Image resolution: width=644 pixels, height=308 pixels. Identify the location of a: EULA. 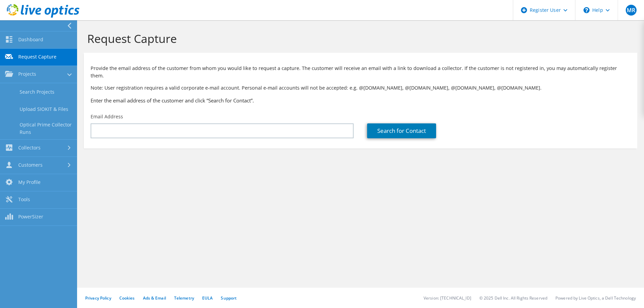
(207, 297).